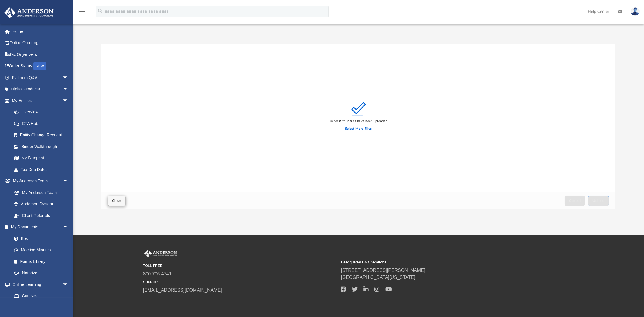 The image size is (644, 317). I want to click on a: Online Ordering, so click(41, 43).